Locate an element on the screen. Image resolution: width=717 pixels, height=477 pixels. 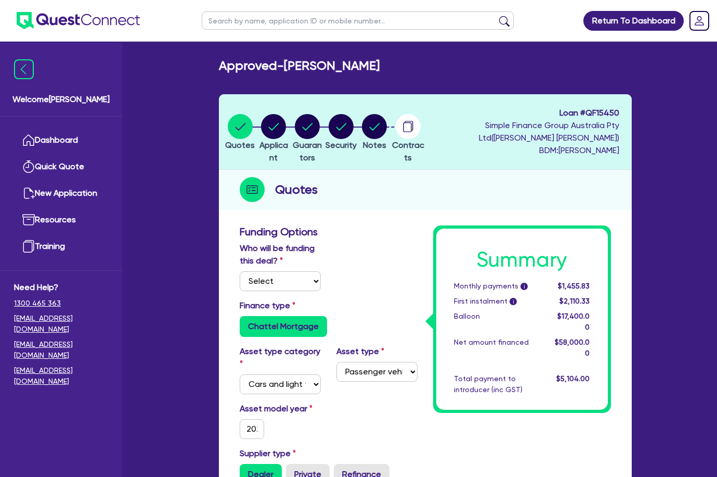
h3: Funding Options is located at coordinates (329, 232).